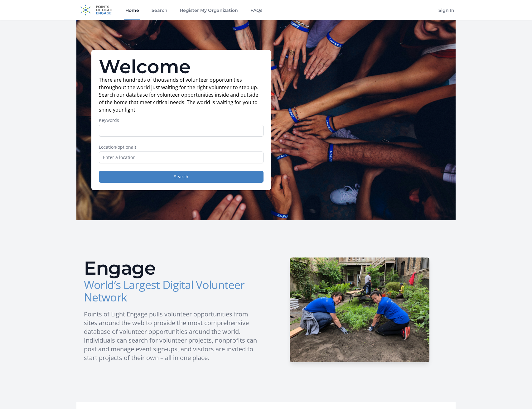 The image size is (532, 409). Describe the element at coordinates (172, 291) in the screenshot. I see `h3: World’s Largest Digital Volunteer Network` at that location.